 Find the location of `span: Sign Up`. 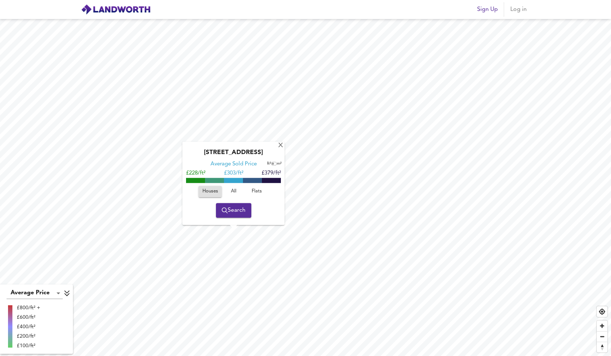

span: Sign Up is located at coordinates (488, 9).